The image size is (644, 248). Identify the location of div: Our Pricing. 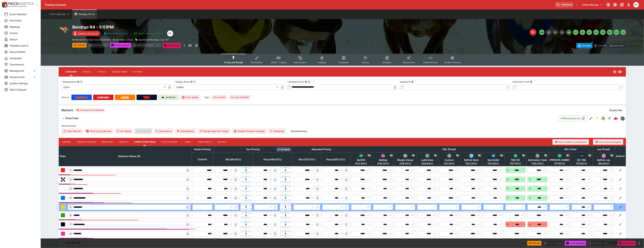
(253, 149).